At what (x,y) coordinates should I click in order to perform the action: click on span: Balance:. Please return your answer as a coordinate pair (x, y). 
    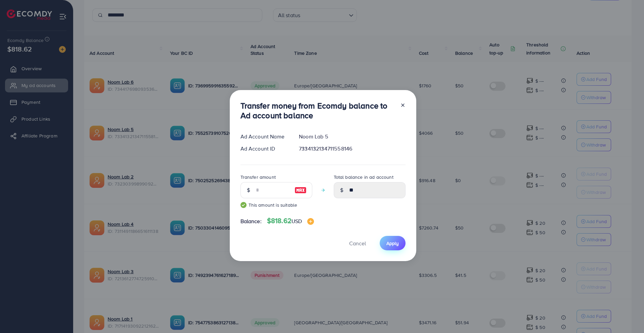
    Looking at the image, I should click on (251, 221).